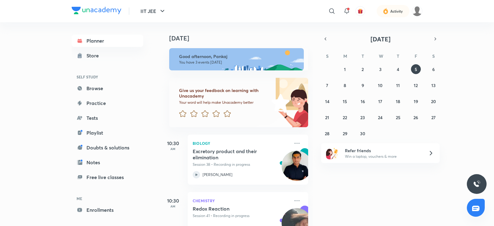 The image size is (494, 226). Describe the element at coordinates (327, 85) in the screenshot. I see `abbr: September 7, 2025` at that location.